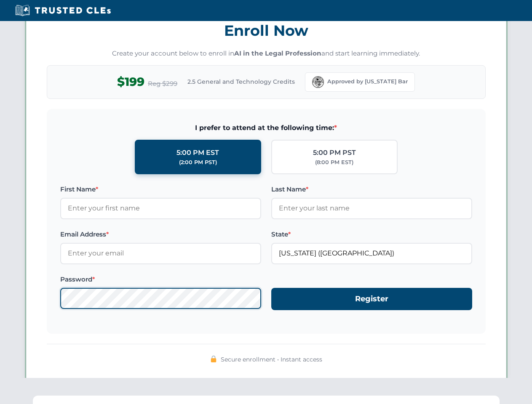 This screenshot has height=404, width=532. What do you see at coordinates (160, 189) in the screenshot?
I see `label: First Name` at bounding box center [160, 189].